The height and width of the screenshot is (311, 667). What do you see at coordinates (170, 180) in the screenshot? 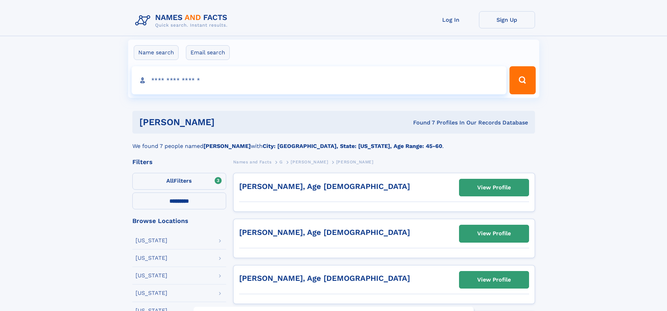
I see `span: All` at bounding box center [170, 180].